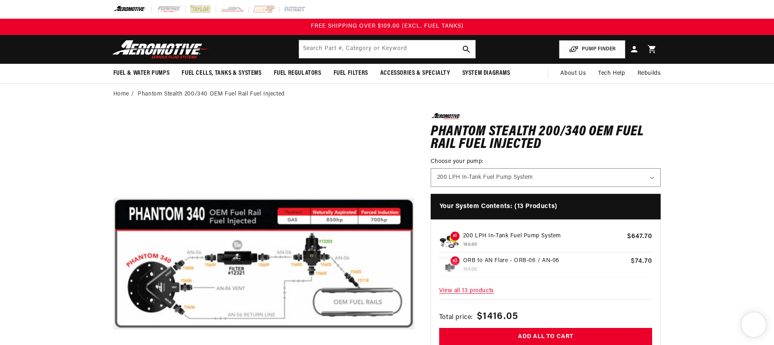 The image size is (774, 345). I want to click on summary: Tech Help, so click(612, 74).